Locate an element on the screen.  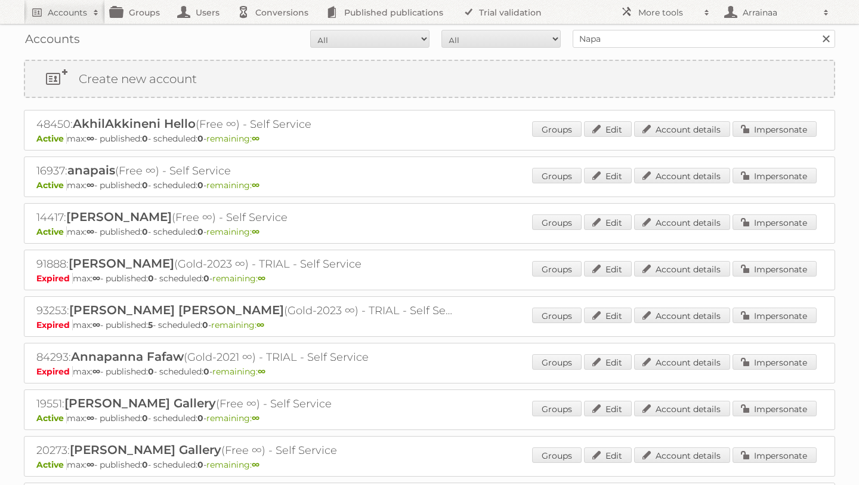
h2: 93253: (Gold-2023 ∞) - TRIAL - Self Service is located at coordinates (245, 310).